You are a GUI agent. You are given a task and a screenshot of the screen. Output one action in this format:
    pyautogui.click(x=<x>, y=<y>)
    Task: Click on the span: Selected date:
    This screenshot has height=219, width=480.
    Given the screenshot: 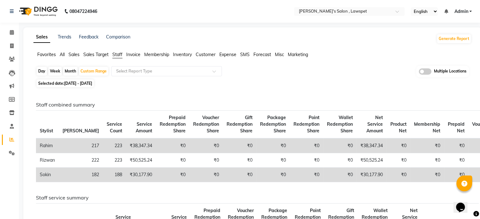 What is the action you would take?
    pyautogui.click(x=65, y=83)
    